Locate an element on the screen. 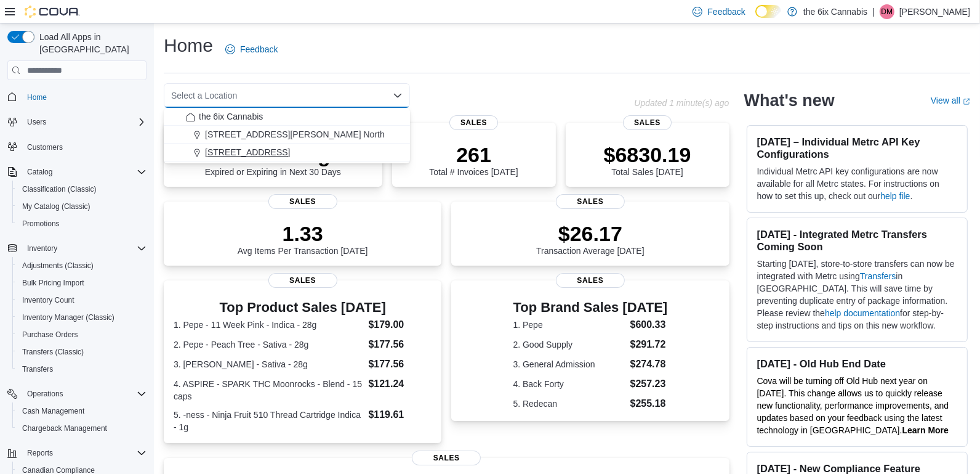 Image resolution: width=980 pixels, height=474 pixels. dt: 1. Pepe - 11 Week Pink - Indica - 28g is located at coordinates (268, 325).